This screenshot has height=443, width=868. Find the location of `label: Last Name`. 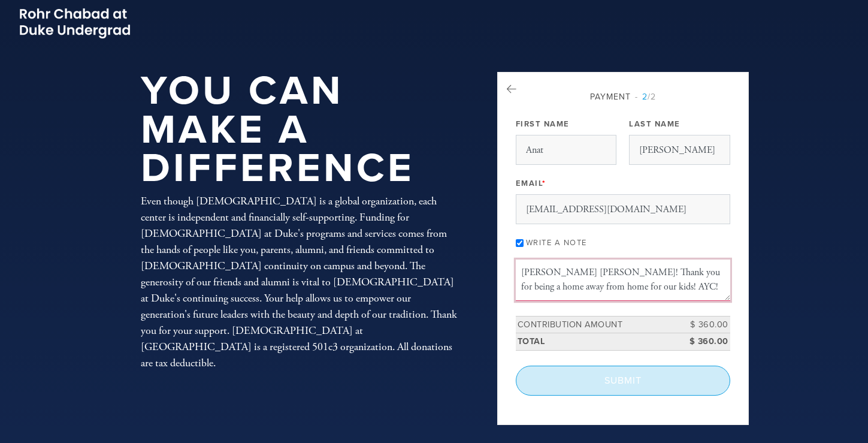

label: Last Name is located at coordinates (655, 124).